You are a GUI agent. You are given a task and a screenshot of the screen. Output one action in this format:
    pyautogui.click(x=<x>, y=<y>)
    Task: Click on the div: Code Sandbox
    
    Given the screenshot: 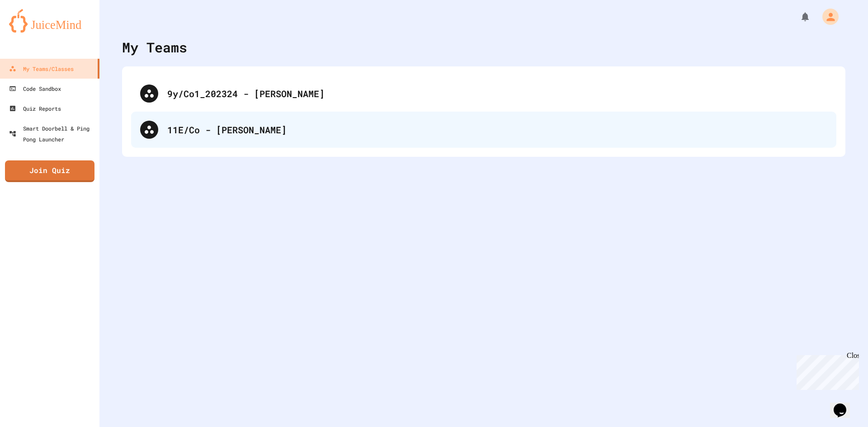 What is the action you would take?
    pyautogui.click(x=35, y=88)
    